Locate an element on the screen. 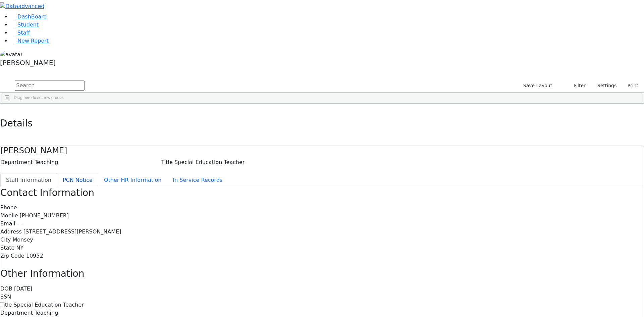 This screenshot has width=644, height=317. a: DashBoard is located at coordinates (29, 16).